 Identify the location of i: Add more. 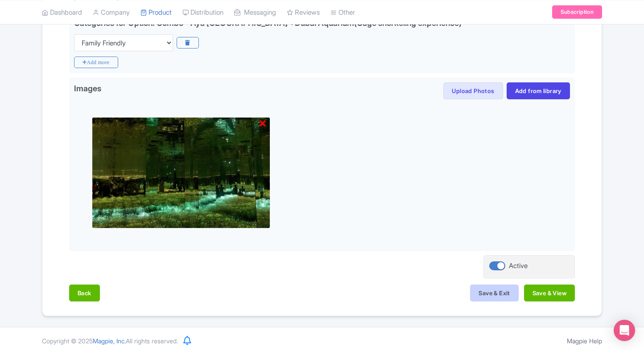
(96, 63).